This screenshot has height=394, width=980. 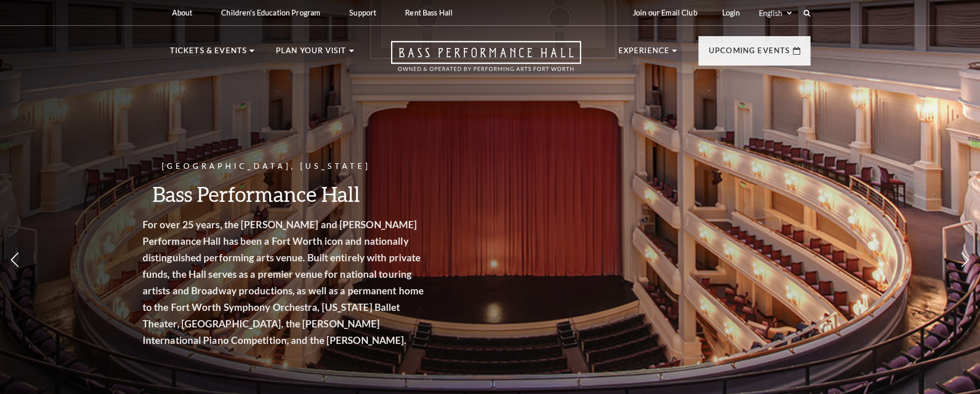 What do you see at coordinates (429, 12) in the screenshot?
I see `p: Rent Bass Hall` at bounding box center [429, 12].